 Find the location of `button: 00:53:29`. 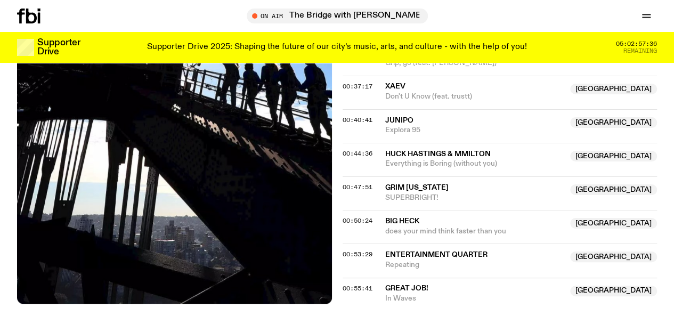

button: 00:53:29 is located at coordinates (358, 254).